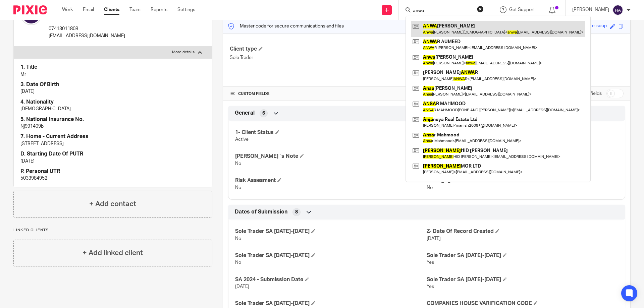 The width and height of the screenshot is (644, 308). I want to click on h4: 7. Home - Current Address, so click(113, 136).